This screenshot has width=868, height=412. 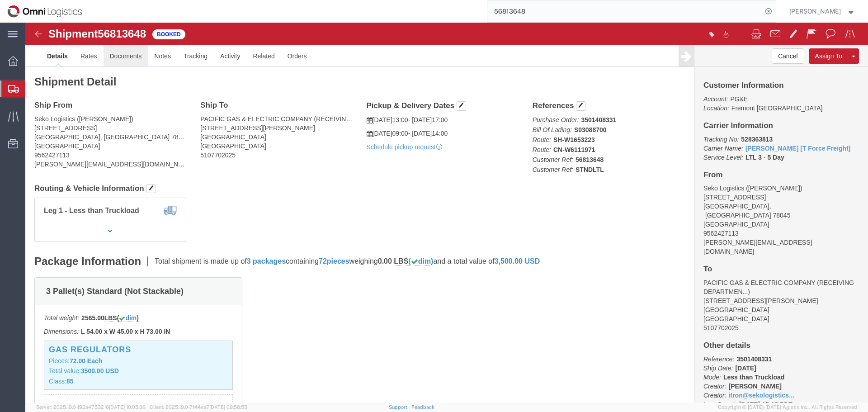 I want to click on img: logo, so click(x=45, y=12).